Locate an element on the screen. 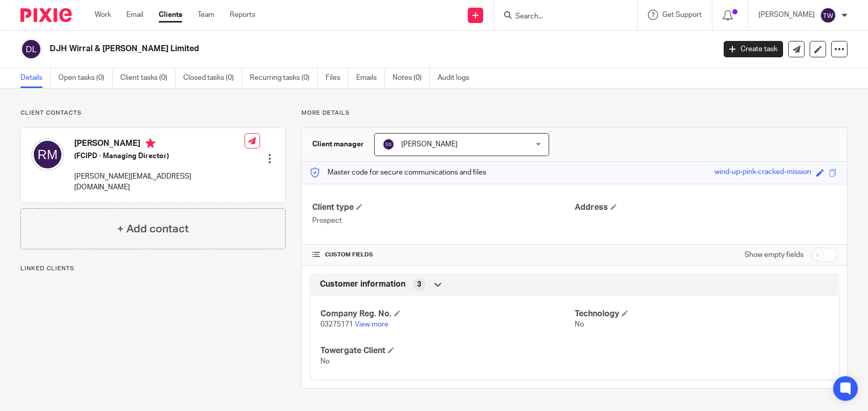  a: Email is located at coordinates (135, 15).